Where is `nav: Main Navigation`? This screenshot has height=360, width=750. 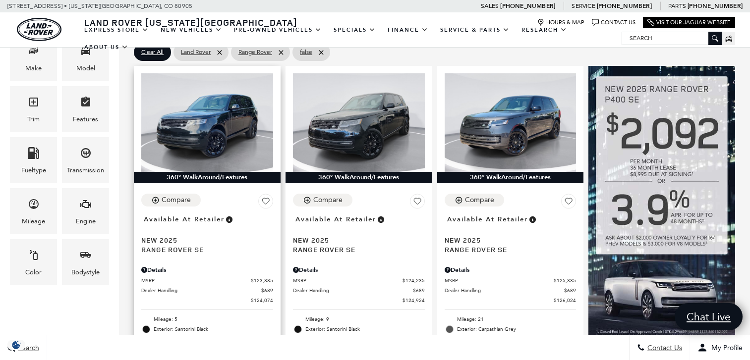
nav: Main Navigation is located at coordinates (350, 39).